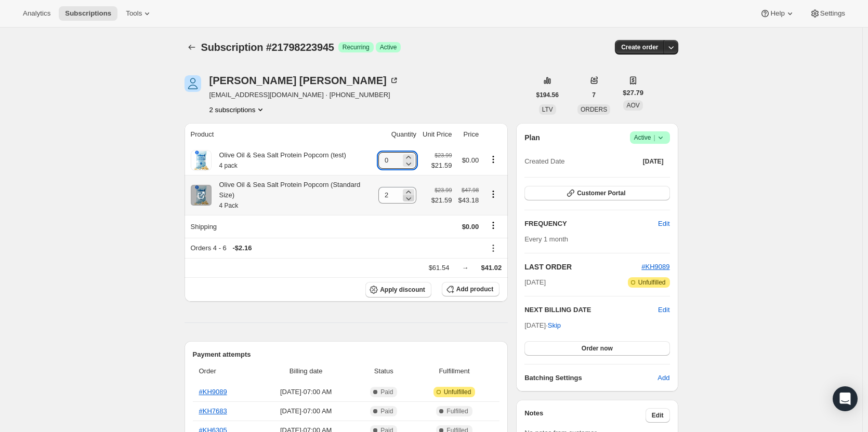  Describe the element at coordinates (335, 249) in the screenshot. I see `div: Orders 4 - 6` at that location.